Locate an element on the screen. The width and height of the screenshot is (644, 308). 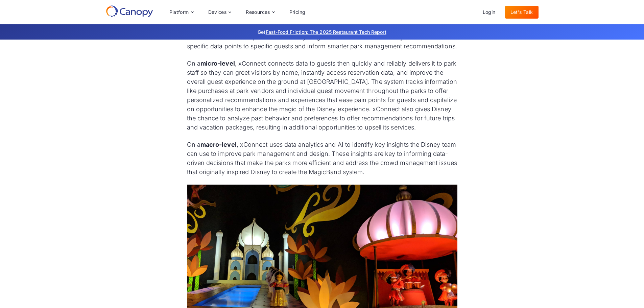
a: Pricing is located at coordinates (297, 12).